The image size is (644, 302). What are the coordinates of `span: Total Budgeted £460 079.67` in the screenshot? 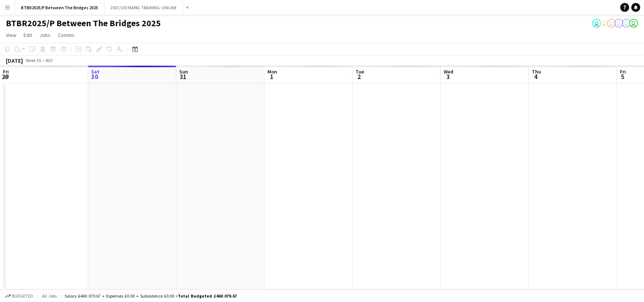 It's located at (207, 296).